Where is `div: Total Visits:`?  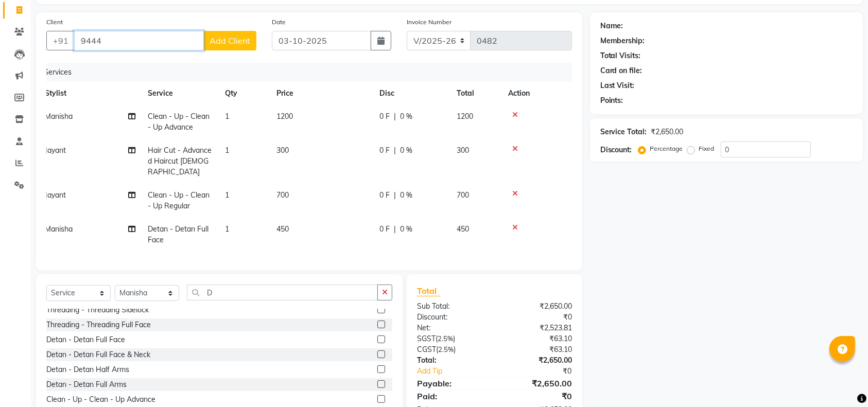
div: Total Visits: is located at coordinates (621, 56).